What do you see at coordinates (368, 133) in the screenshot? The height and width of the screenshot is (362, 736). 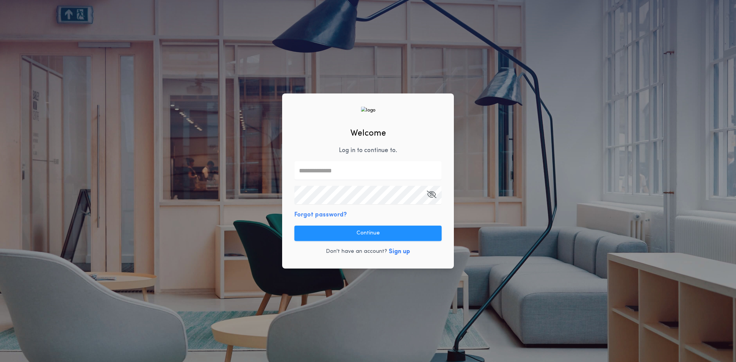 I see `h2: Welcome` at bounding box center [368, 133].